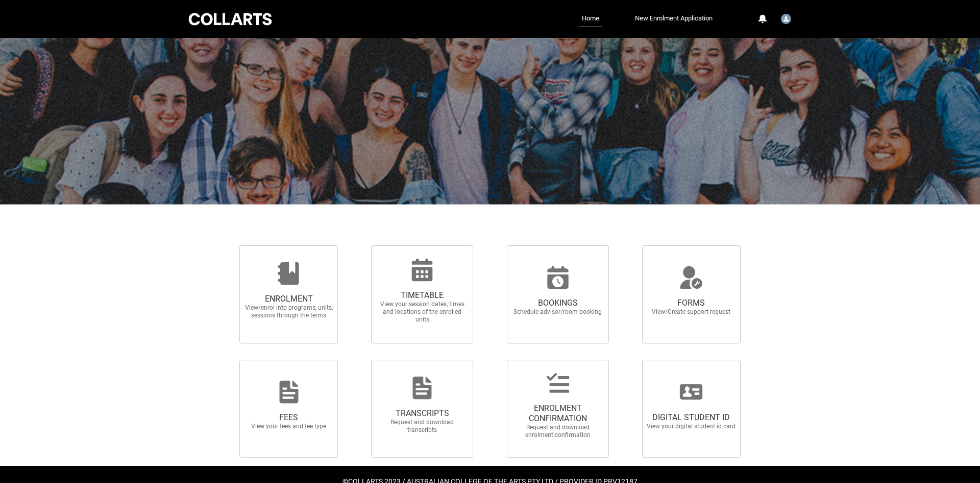  I want to click on span: View your digital student id card, so click(691, 427).